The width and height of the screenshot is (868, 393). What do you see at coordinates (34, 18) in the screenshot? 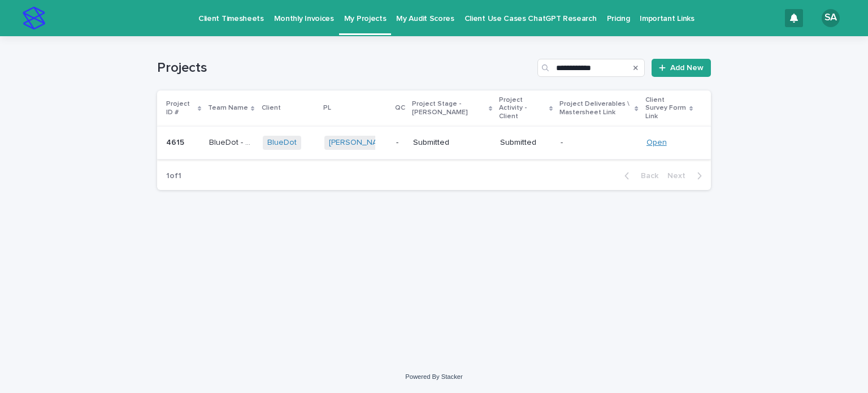
I see `img: stacker-logo-s-only.png` at bounding box center [34, 18].